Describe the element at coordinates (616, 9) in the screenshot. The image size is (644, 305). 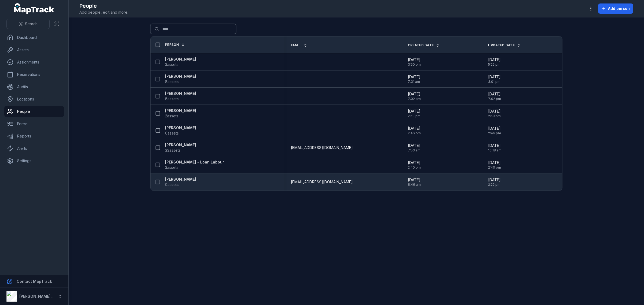
I see `button: Add person` at that location.